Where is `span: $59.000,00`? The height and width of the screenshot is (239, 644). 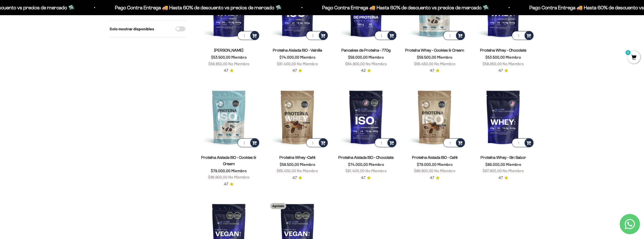
span: $59.000,00 is located at coordinates (358, 57).